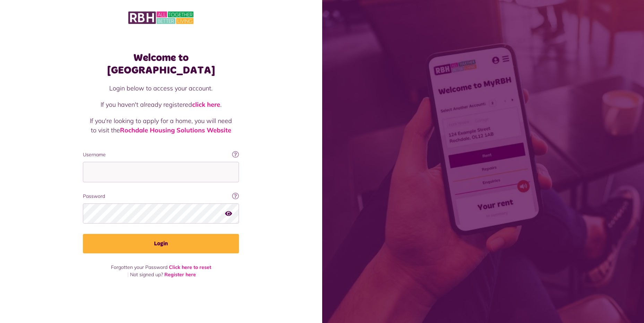 Image resolution: width=644 pixels, height=323 pixels. What do you see at coordinates (190, 267) in the screenshot?
I see `a: Click here to reset` at bounding box center [190, 267].